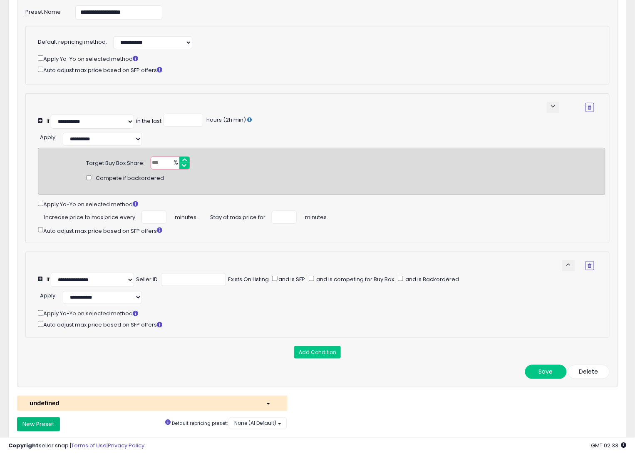 Image resolution: width=635 pixels, height=454 pixels. Describe the element at coordinates (152, 403) in the screenshot. I see `button: undefined` at that location.